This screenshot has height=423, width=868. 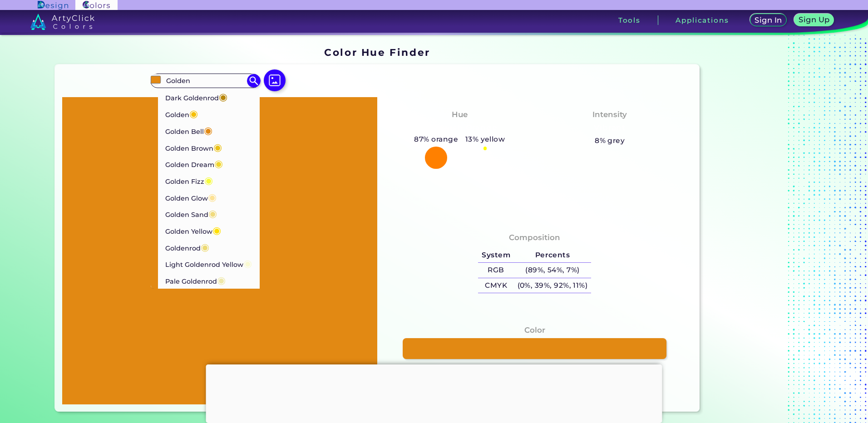 I want to click on h5: 13% yellow, so click(x=485, y=139).